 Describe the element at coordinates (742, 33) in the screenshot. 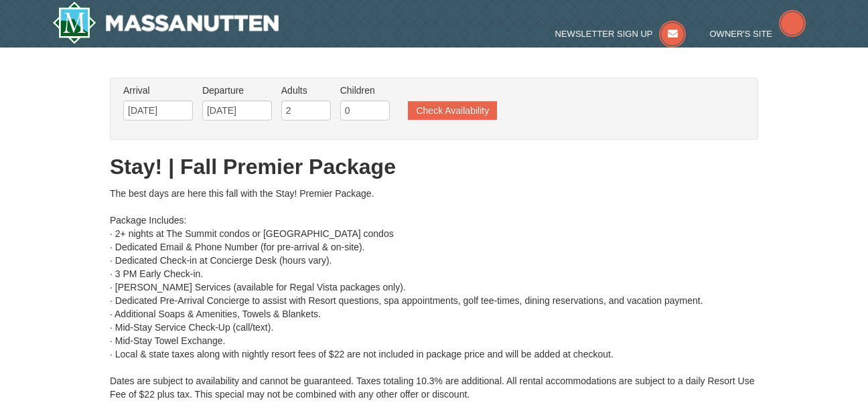

I see `span: Owner's Site` at that location.